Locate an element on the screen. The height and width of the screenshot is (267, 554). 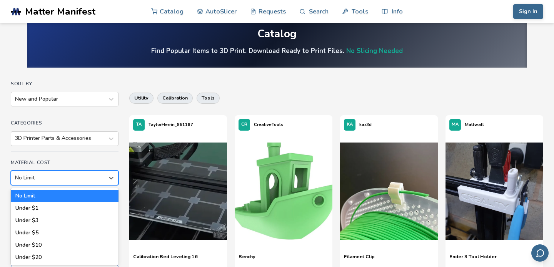
a: No Slicing Needed is located at coordinates (374, 51).